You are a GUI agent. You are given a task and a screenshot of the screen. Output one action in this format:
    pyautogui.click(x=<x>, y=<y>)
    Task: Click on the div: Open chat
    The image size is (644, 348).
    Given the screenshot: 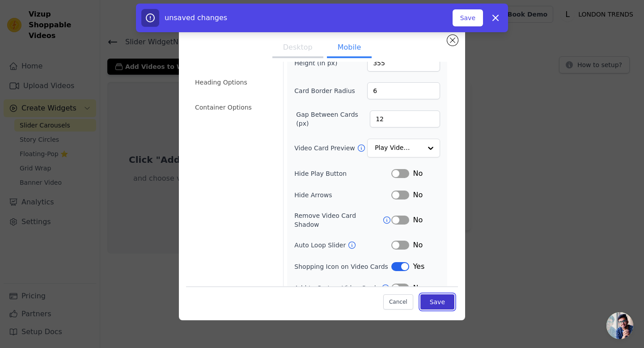 What is the action you would take?
    pyautogui.click(x=620, y=326)
    